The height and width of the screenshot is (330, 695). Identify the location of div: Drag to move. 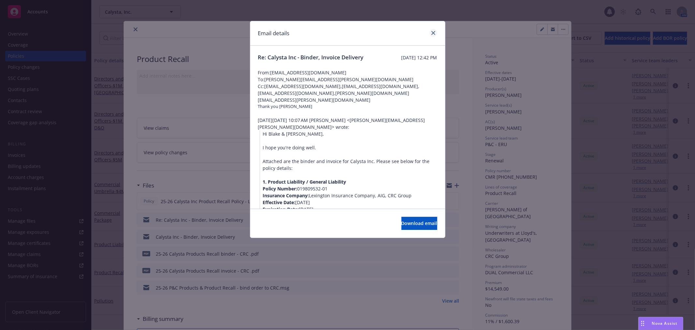
(642, 323).